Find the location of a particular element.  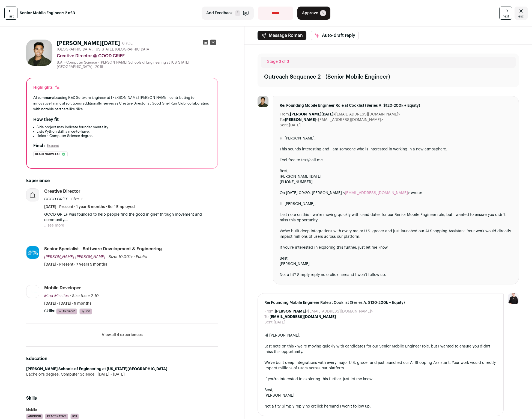

div: Outreach Sequence 2 - (Senior Mobile Engineer) is located at coordinates (327, 77).